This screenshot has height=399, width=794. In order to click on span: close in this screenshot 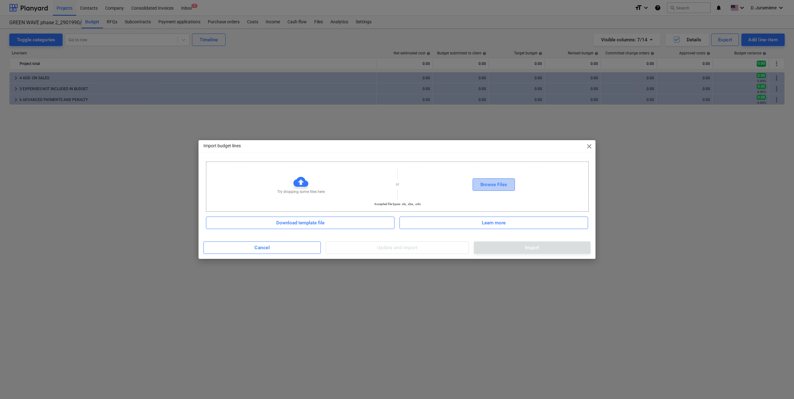, I will do `click(589, 147)`.